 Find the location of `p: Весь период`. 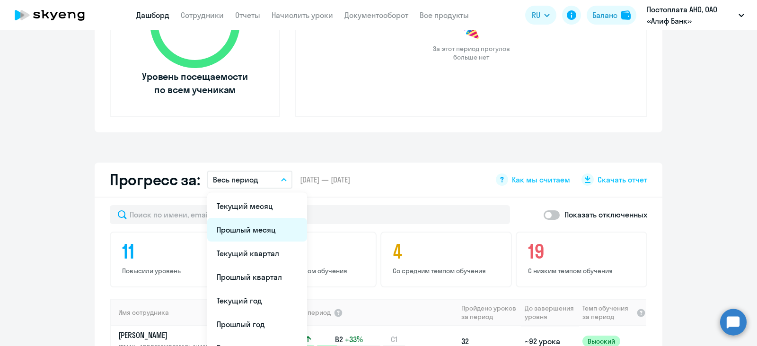

p: Весь период is located at coordinates (236, 180).